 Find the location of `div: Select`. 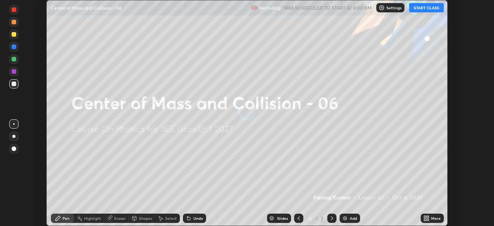

div: Select is located at coordinates (171, 218).